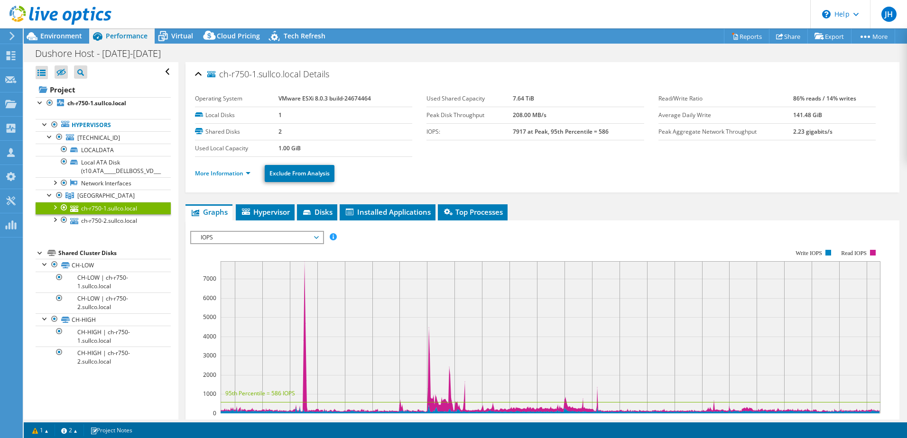 The image size is (907, 438). Describe the element at coordinates (69, 430) in the screenshot. I see `a: 2` at that location.